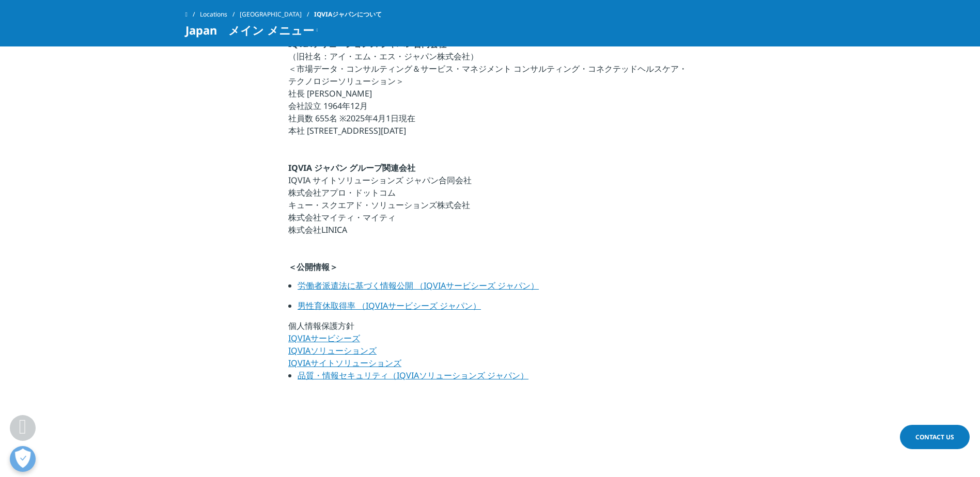  What do you see at coordinates (934, 437) in the screenshot?
I see `a: Contact Us` at bounding box center [934, 437].